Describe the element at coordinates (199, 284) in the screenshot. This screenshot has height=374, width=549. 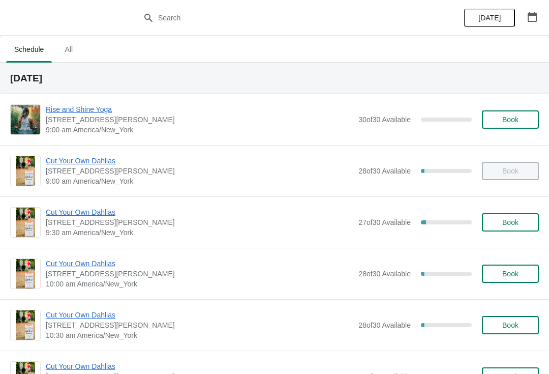
I see `span: 10:00 am America/New_York` at that location.